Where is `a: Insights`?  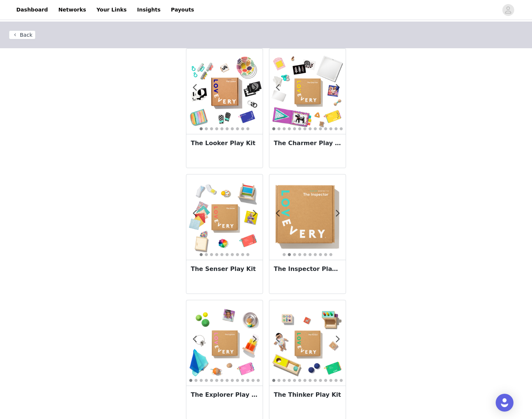
a: Insights is located at coordinates (149, 10).